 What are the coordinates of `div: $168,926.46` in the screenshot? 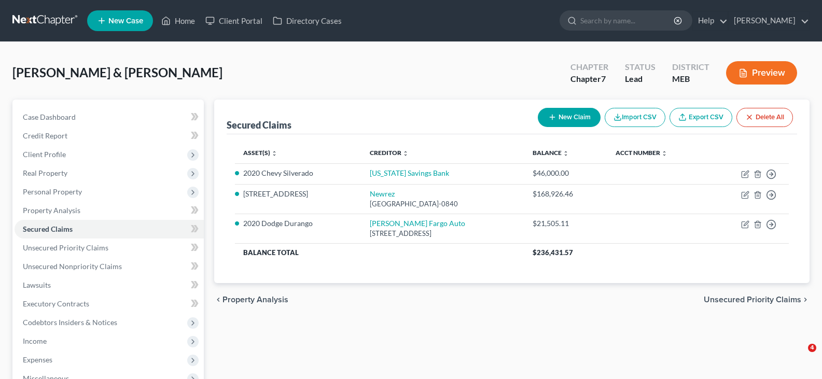 It's located at (566, 194).